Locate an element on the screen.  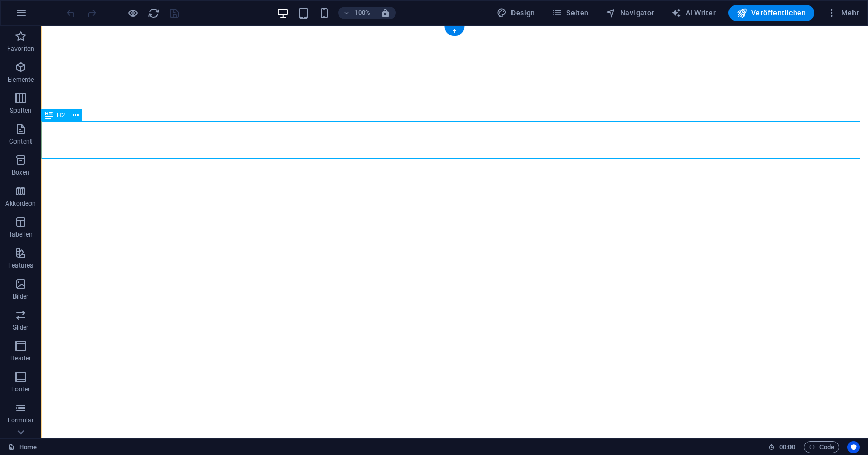
span: H2 is located at coordinates (61, 115).